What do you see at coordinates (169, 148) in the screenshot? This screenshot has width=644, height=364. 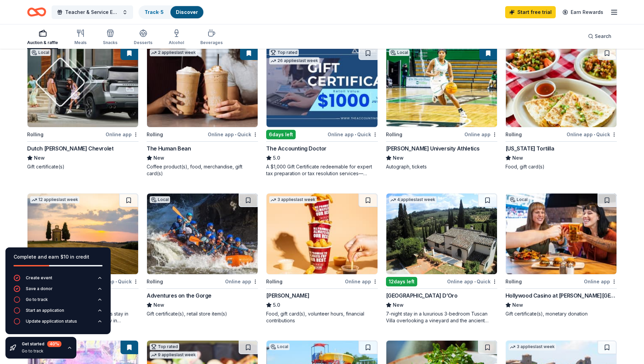 I see `div: The Human Bean` at bounding box center [169, 148].